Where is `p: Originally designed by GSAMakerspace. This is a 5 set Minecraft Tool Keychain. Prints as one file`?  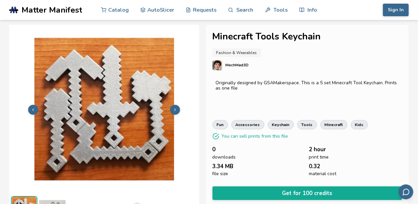
p: Originally designed by GSAMakerspace. This is a 5 set Minecraft Tool Keychain. Prints as one file is located at coordinates (308, 85).